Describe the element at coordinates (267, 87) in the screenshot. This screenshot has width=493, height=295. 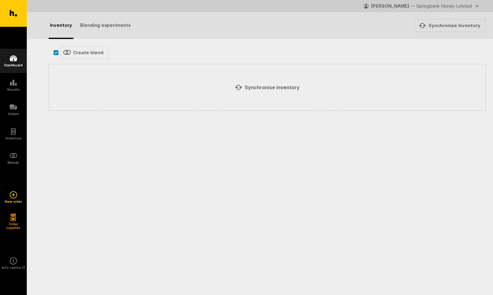
I see `div: Synchronise inventory` at that location.